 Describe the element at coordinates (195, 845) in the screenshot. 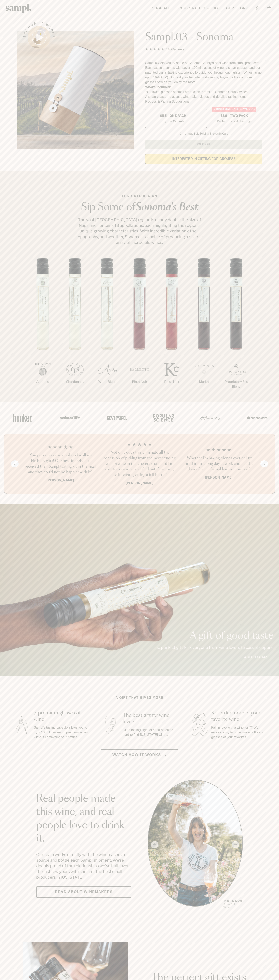

I see `div: slide 1` at that location.